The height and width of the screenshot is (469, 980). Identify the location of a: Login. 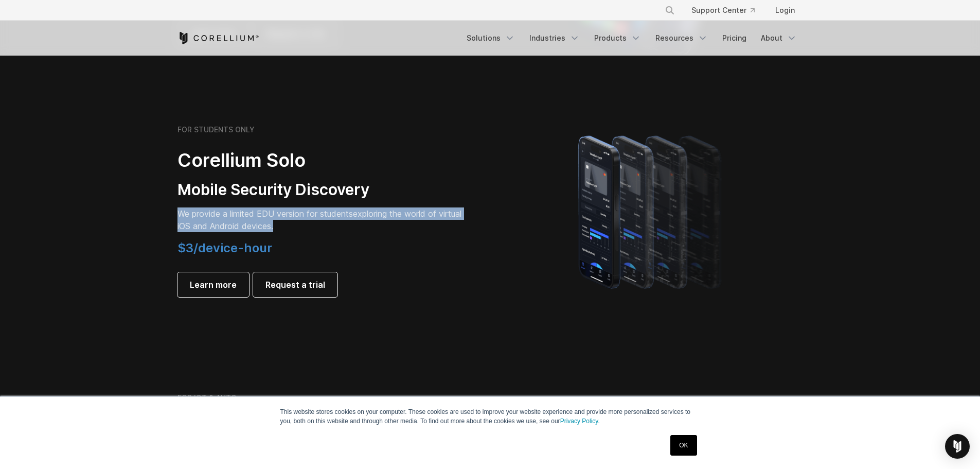
(785, 10).